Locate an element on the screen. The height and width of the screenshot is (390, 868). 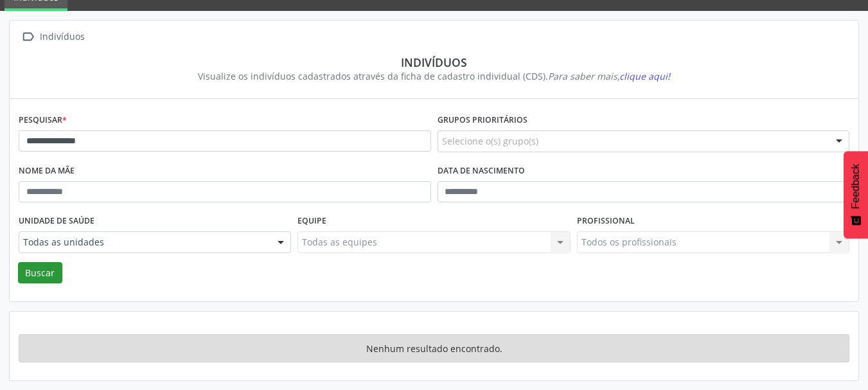
label: Profissional is located at coordinates (606, 221).